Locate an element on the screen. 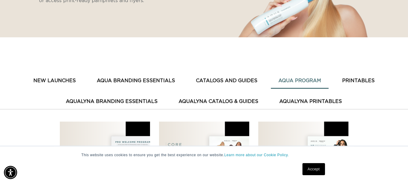 Image resolution: width=408 pixels, height=183 pixels. p: This website uses cookies to ensure you get the best experience on our website. is located at coordinates (204, 155).